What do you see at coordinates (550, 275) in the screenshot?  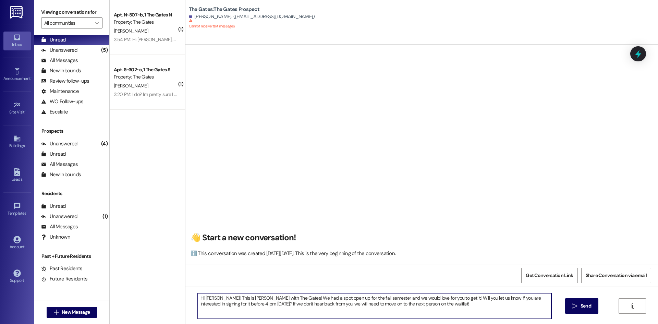 I see `button: Get Conversation Link` at bounding box center [550, 275].